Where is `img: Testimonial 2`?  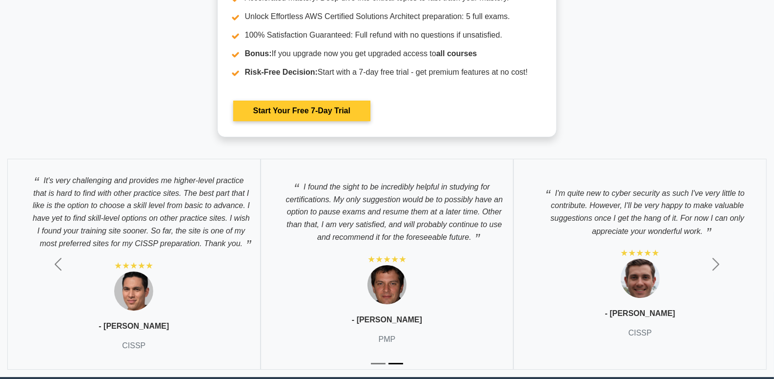
img: Testimonial 2 is located at coordinates (387, 285).